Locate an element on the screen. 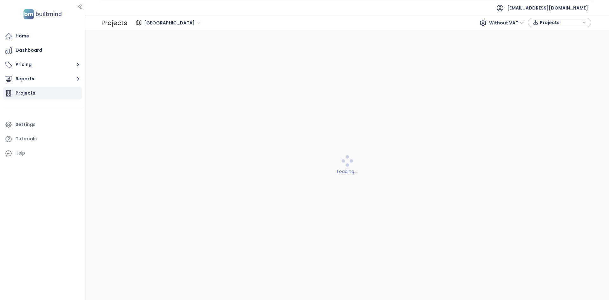 The height and width of the screenshot is (300, 609). a: Projects is located at coordinates (43, 93).